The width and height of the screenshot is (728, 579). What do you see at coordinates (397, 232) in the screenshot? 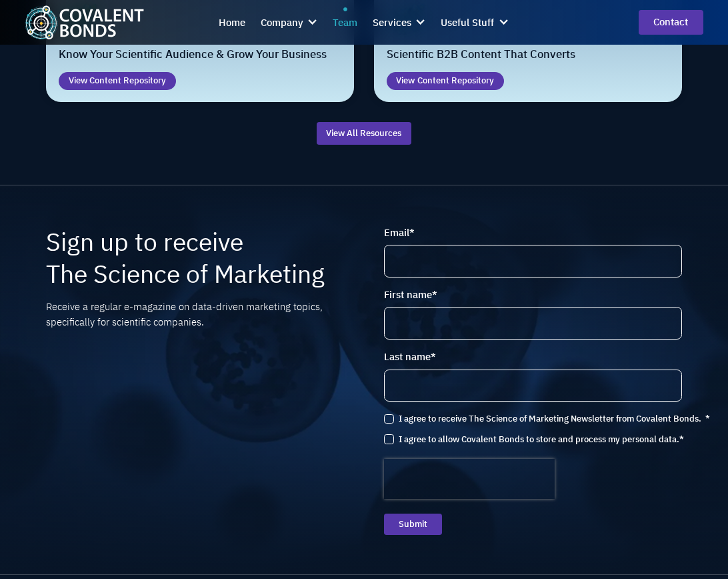
I see `span: Email` at bounding box center [397, 232].